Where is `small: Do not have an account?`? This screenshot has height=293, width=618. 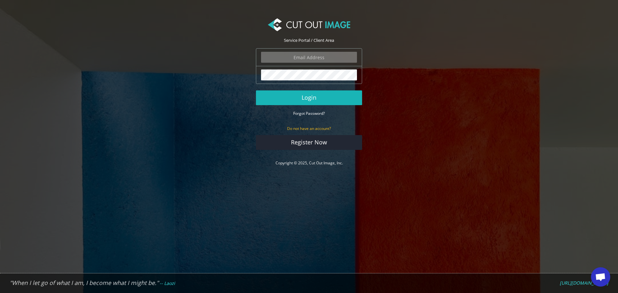
small: Do not have an account? is located at coordinates (309, 128).